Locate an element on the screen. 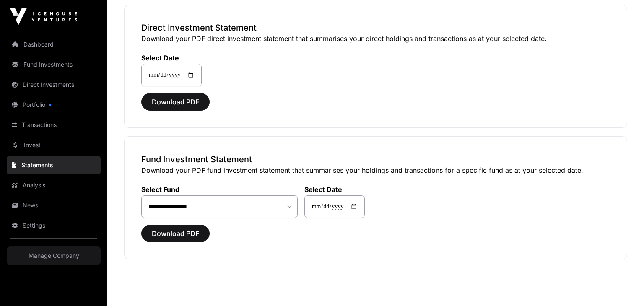  a: Settings is located at coordinates (54, 226).